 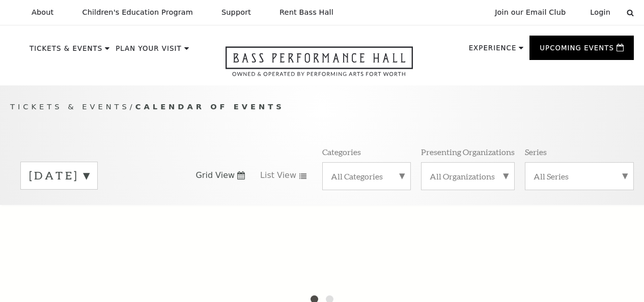 I want to click on p: Tickets & Events, so click(x=66, y=51).